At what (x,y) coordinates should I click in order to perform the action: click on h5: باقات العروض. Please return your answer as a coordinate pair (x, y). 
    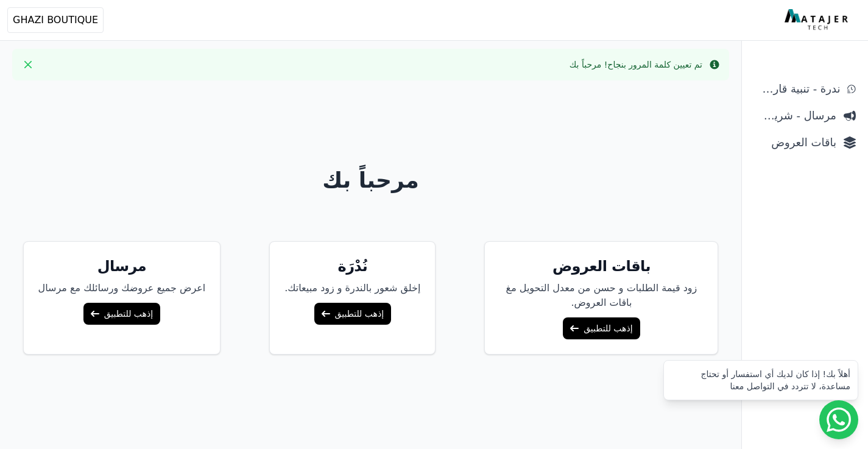
    Looking at the image, I should click on (601, 266).